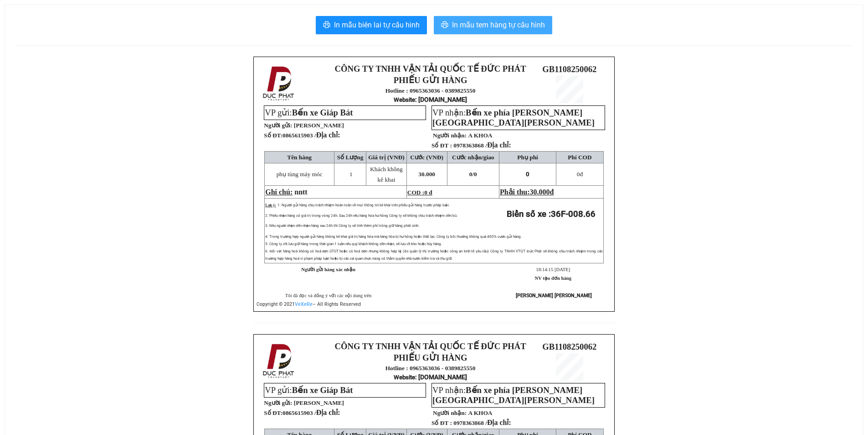 The height and width of the screenshot is (435, 868). What do you see at coordinates (473, 174) in the screenshot?
I see `span: 0/` at bounding box center [473, 174].